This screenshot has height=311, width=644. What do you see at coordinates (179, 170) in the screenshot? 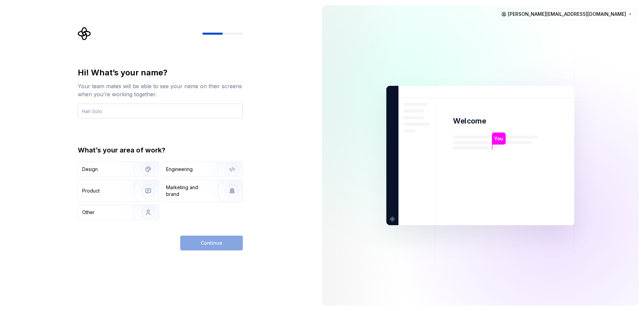
I see `div: Engineering` at bounding box center [179, 170].